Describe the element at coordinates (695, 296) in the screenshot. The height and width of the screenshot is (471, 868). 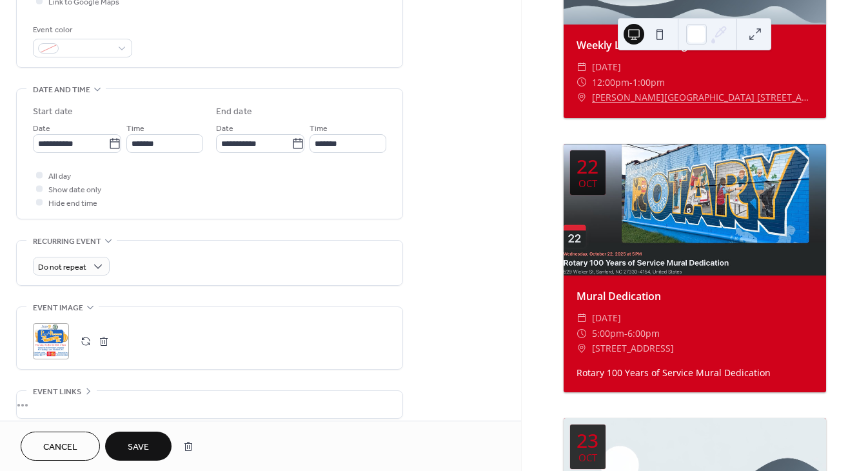
I see `div: Mural Dedication` at that location.